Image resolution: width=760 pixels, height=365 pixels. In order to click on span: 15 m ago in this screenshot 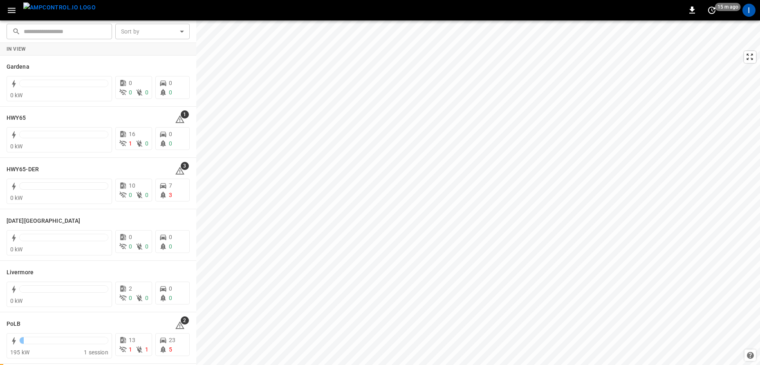, I will do `click(727, 7)`.